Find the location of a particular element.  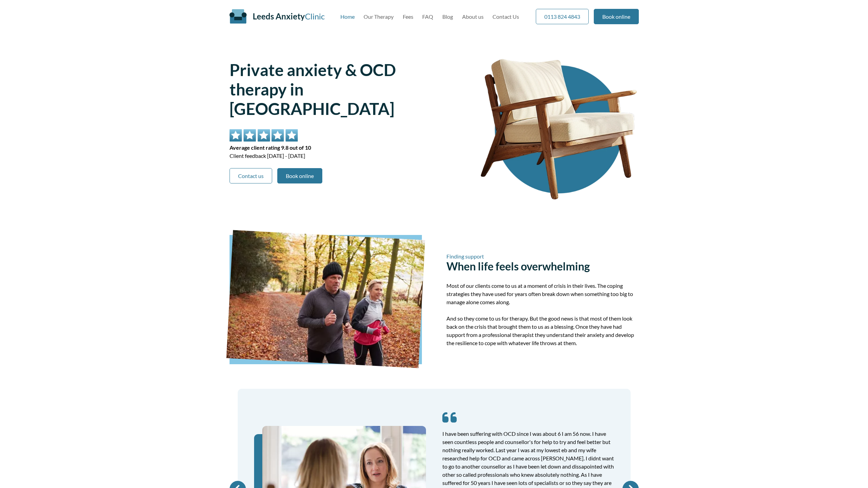

img: 5 star rating is located at coordinates (264, 135).